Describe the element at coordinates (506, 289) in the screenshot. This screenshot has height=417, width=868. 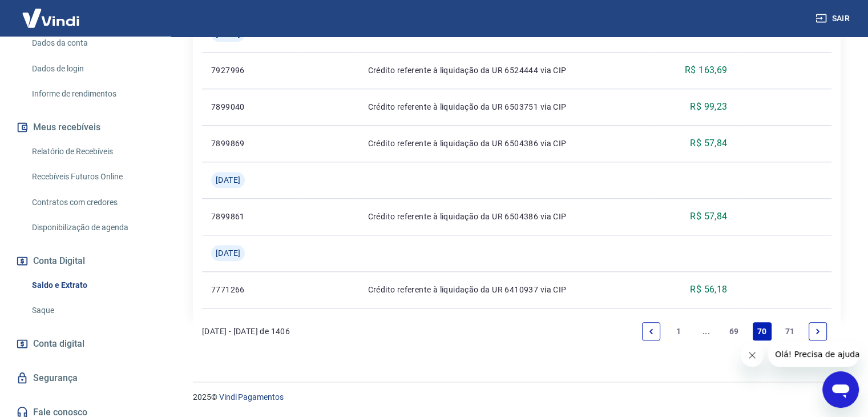
I see `p: Crédito referente à liquidação da UR 6410937 via CIP` at that location.